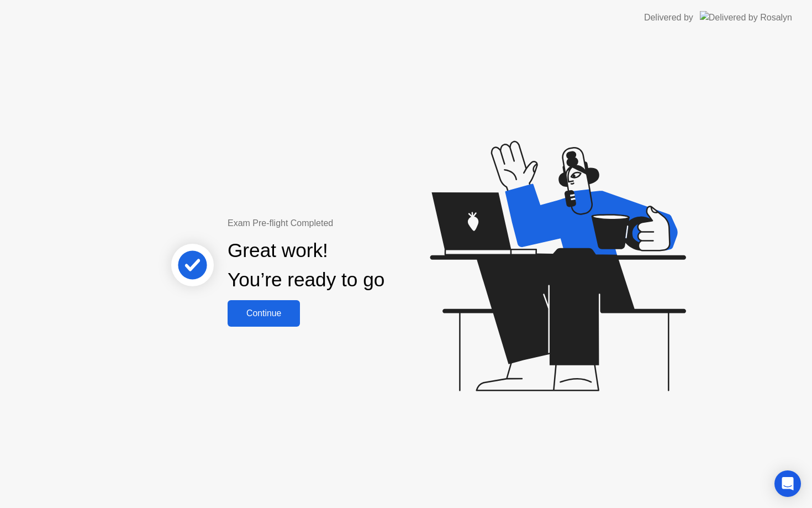  What do you see at coordinates (306, 265) in the screenshot?
I see `div: Great work! You’re ready to go` at bounding box center [306, 265].